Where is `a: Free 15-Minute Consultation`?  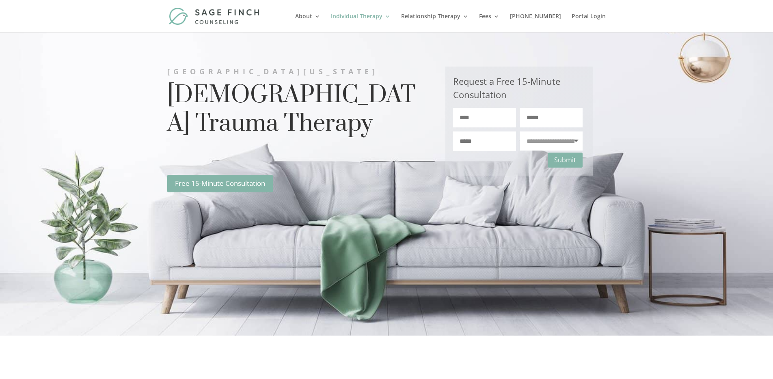 a: Free 15-Minute Consultation is located at coordinates (220, 183).